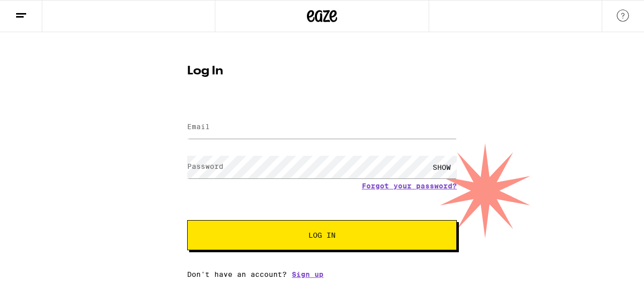 The image size is (644, 302). Describe the element at coordinates (307, 274) in the screenshot. I see `a: Sign up` at that location.